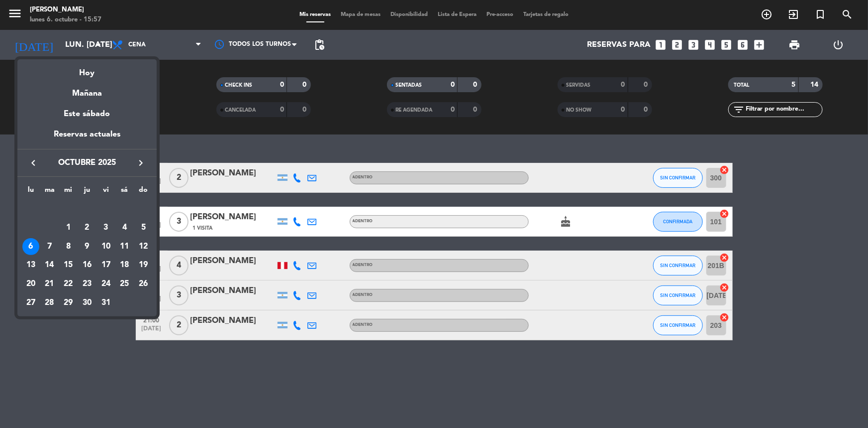 Image resolution: width=868 pixels, height=428 pixels. What do you see at coordinates (50, 191) in the screenshot?
I see `th: martes` at bounding box center [50, 191].